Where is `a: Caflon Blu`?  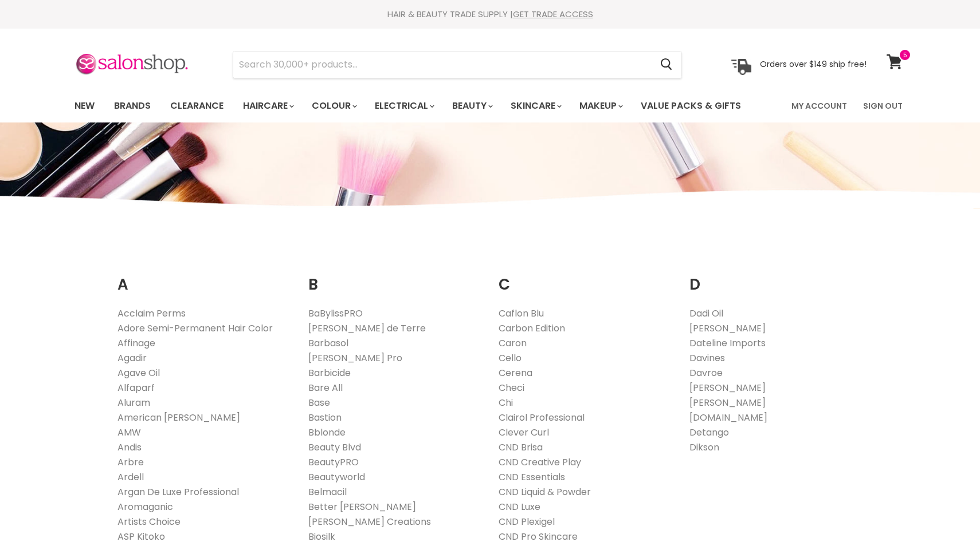
a: Caflon Blu is located at coordinates (521, 313).